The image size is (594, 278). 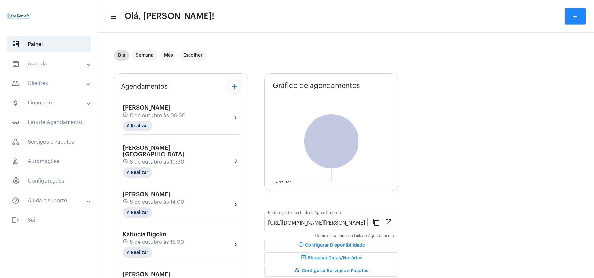 What do you see at coordinates (157, 202) in the screenshot?
I see `span: 8 de outubro às 14:00` at bounding box center [157, 202].